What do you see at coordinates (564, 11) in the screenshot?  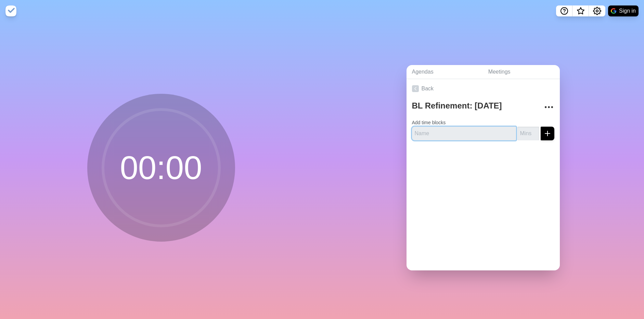 I see `button: Help` at bounding box center [564, 11].